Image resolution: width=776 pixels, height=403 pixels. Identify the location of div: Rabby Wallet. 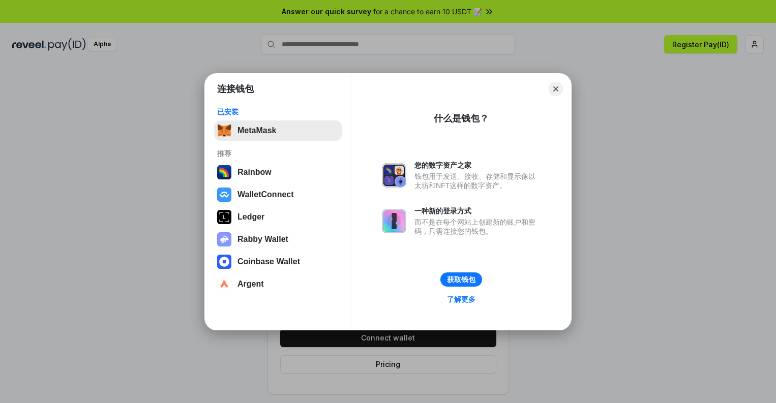
(263, 239).